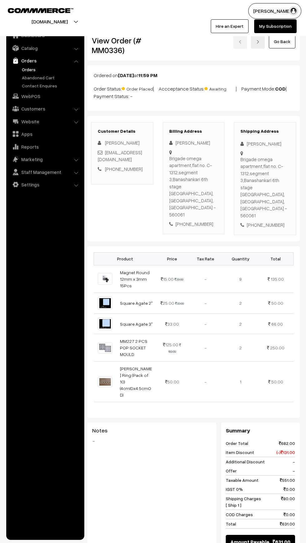  I want to click on h2: View Order (# MM0336), so click(122, 45).